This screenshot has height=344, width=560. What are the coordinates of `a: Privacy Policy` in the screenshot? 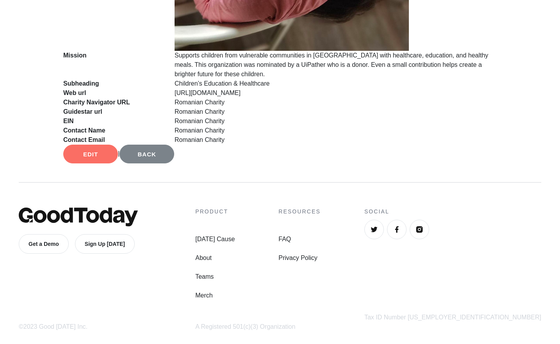 It's located at (299, 258).